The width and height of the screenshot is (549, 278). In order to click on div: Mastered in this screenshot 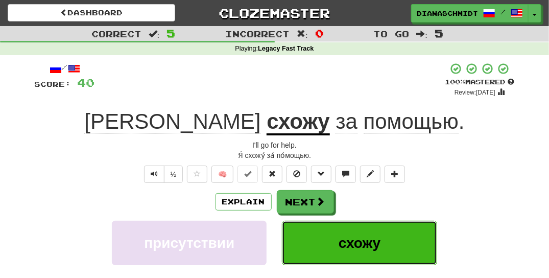, I will do `click(480, 82)`.